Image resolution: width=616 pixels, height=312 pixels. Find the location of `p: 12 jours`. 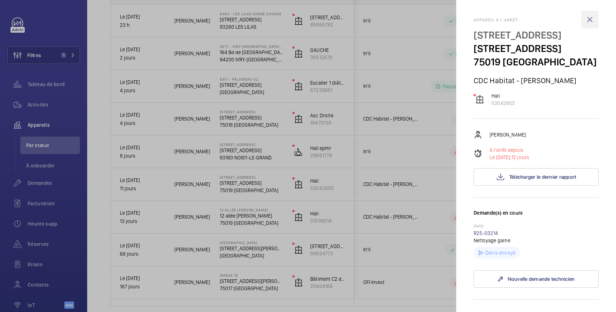

p: 12 jours is located at coordinates (509, 157).